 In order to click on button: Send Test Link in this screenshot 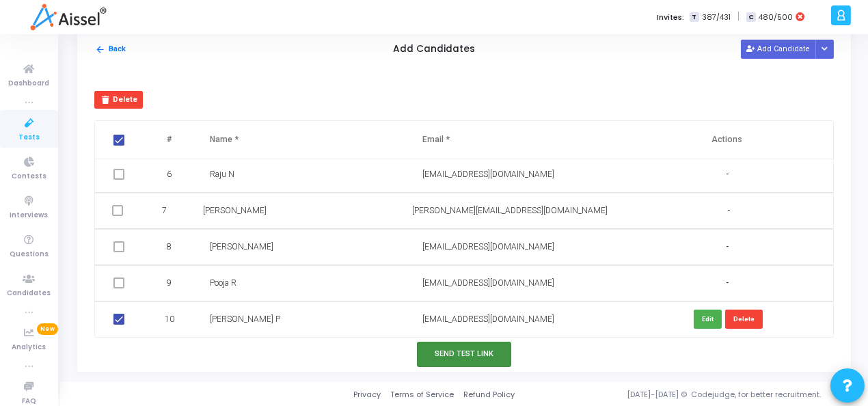, I will do `click(464, 354)`.